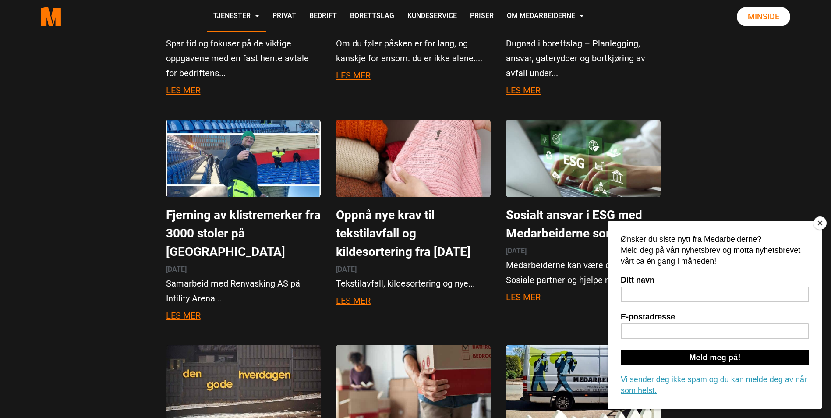  I want to click on p: Meld deg på vårt nyhetsbrev og motta nyhetsbrevet vårt ca én gang i måneden!, so click(107, 35).